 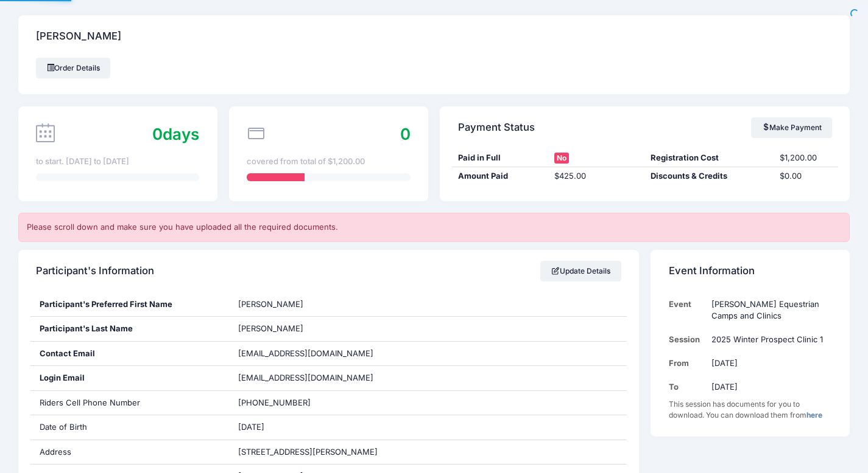 I want to click on div: Participant's Last Name, so click(x=129, y=329).